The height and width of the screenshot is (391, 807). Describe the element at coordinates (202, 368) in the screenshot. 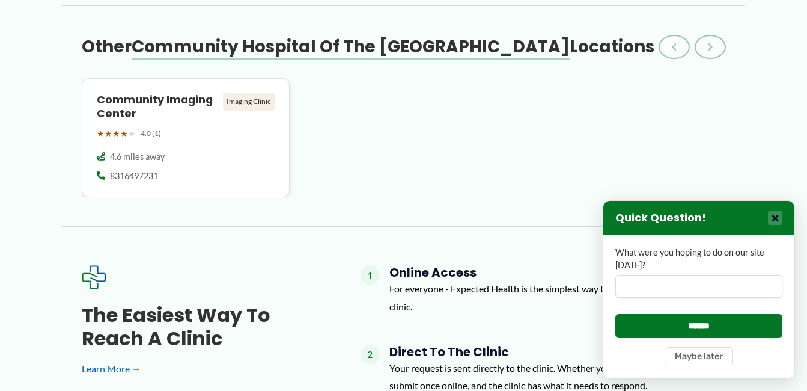

I see `a: Learn More →` at that location.